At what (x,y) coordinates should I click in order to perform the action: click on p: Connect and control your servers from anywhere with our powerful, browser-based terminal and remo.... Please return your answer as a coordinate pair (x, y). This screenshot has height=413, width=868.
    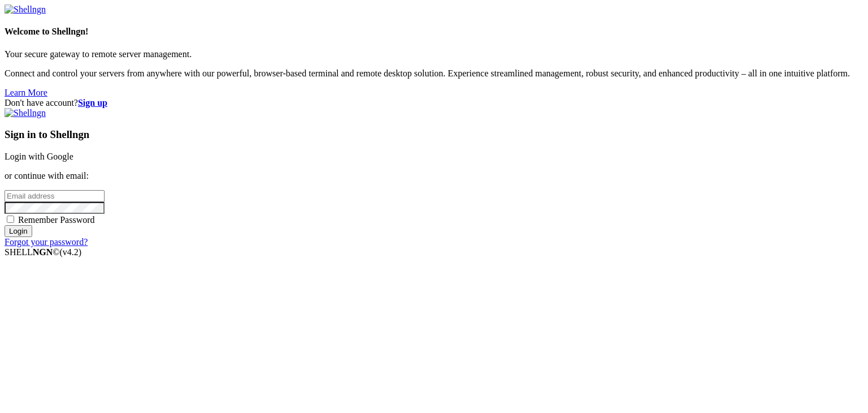
    Looking at the image, I should click on (434, 73).